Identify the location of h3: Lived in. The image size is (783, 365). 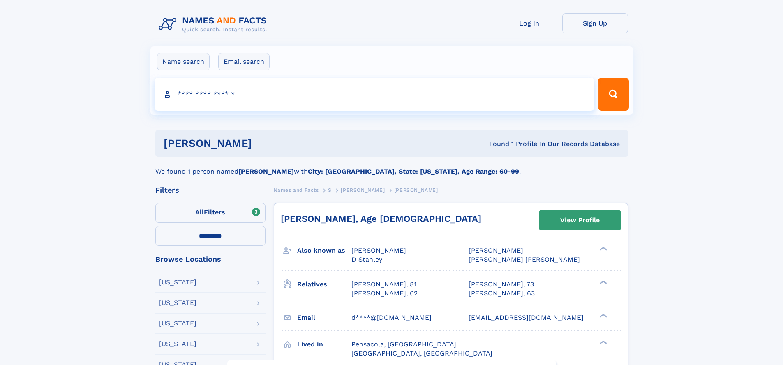
(324, 344).